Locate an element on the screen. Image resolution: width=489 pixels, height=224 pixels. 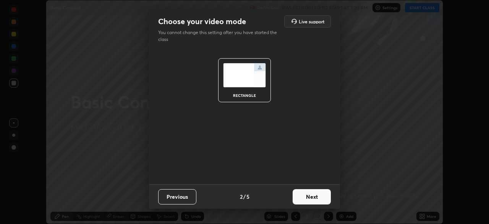
h5: Live support is located at coordinates (312, 21).